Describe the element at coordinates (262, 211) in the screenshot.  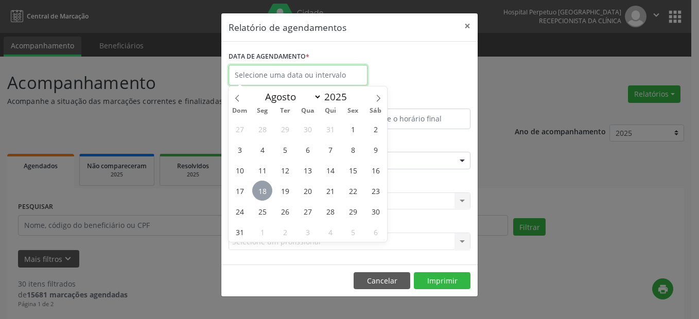
I see `span: Agosto 25, 2025` at that location.